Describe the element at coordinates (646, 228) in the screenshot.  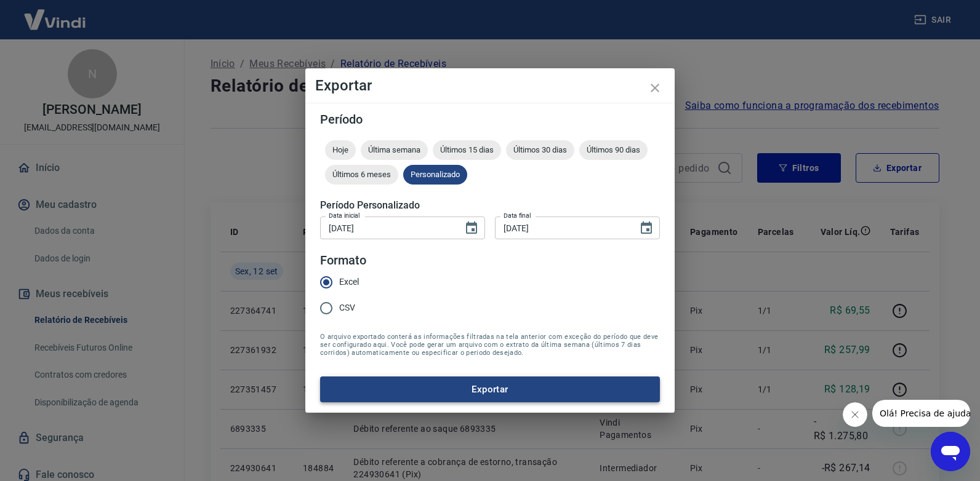
I see `button: Choose date, selected date is 12 de set de 2025` at that location.